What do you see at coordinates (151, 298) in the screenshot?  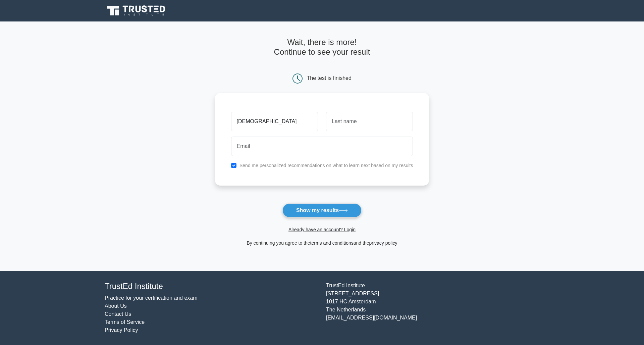 I see `a: Practice for your certification and exam` at bounding box center [151, 298].